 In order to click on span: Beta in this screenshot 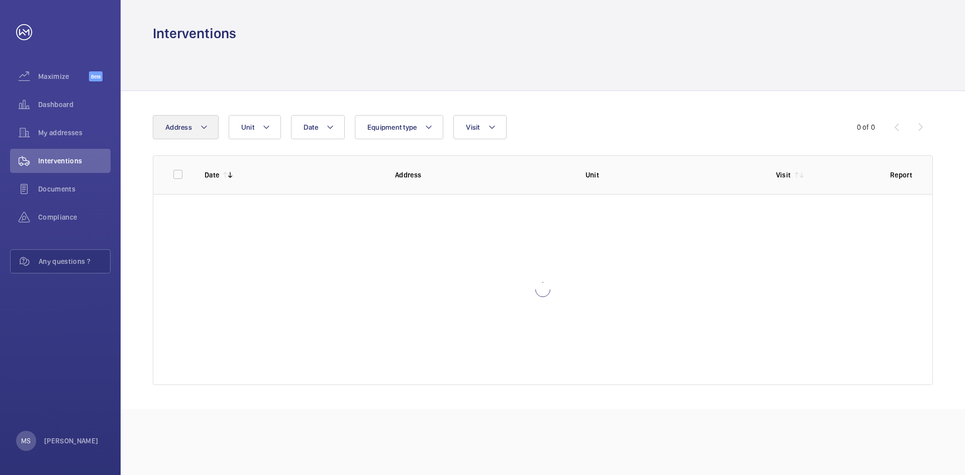, I will do `click(96, 76)`.